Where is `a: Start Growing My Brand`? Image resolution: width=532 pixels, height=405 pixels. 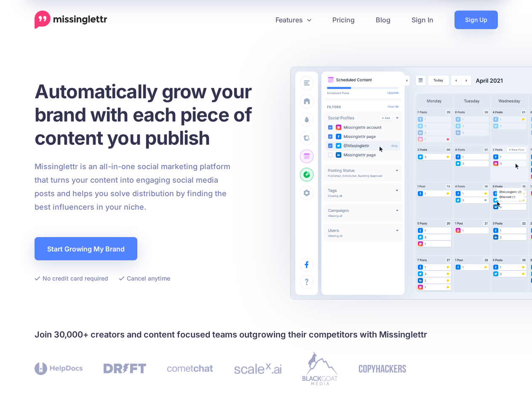
a: Start Growing My Brand is located at coordinates (86, 249).